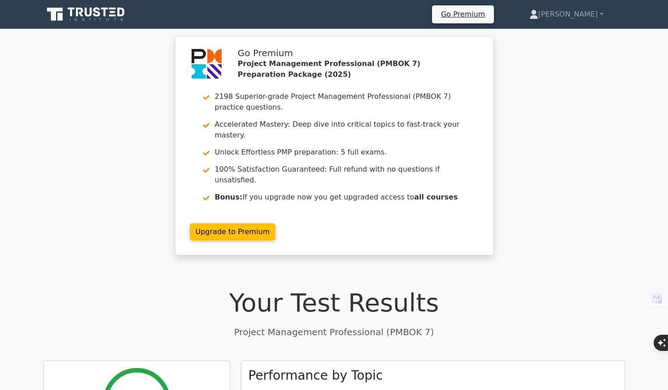  Describe the element at coordinates (233, 232) in the screenshot. I see `a: Upgrade to Premium` at that location.